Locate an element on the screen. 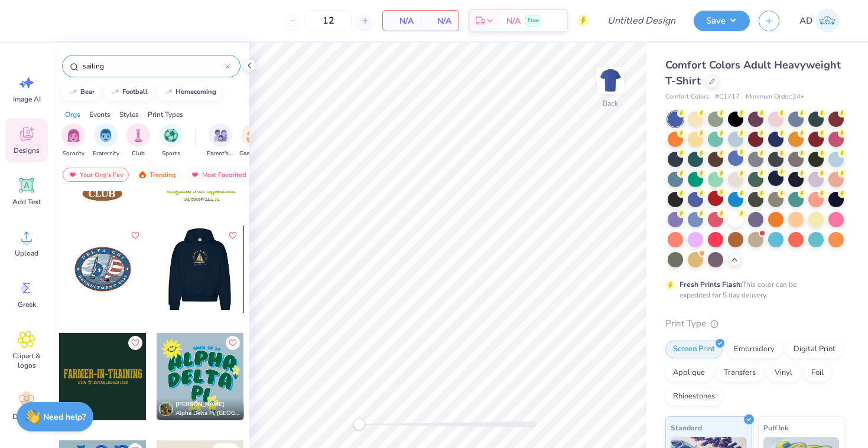 The image size is (868, 448). div: football is located at coordinates (135, 91).